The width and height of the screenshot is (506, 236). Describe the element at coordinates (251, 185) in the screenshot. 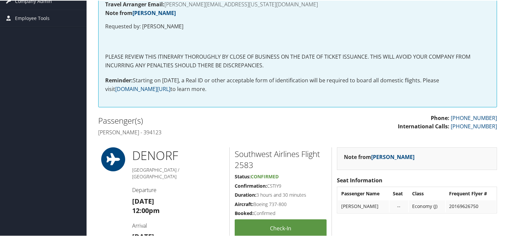

I see `strong: Confirmation:` at that location.